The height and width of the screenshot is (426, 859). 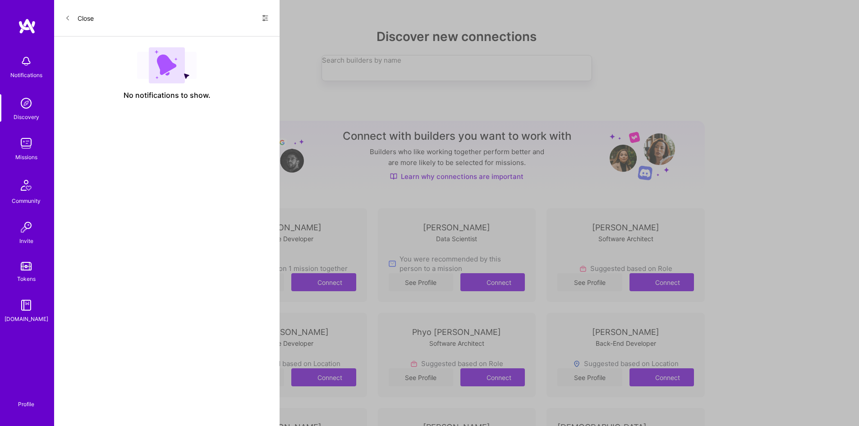 What do you see at coordinates (26, 185) in the screenshot?
I see `img: Community` at bounding box center [26, 185].